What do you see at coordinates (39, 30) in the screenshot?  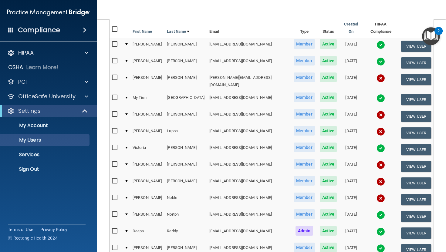 I see `h4: Compliance` at bounding box center [39, 30].